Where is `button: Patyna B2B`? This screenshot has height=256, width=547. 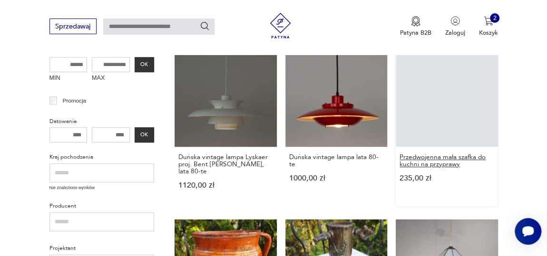
button: Patyna B2B is located at coordinates (416, 27).